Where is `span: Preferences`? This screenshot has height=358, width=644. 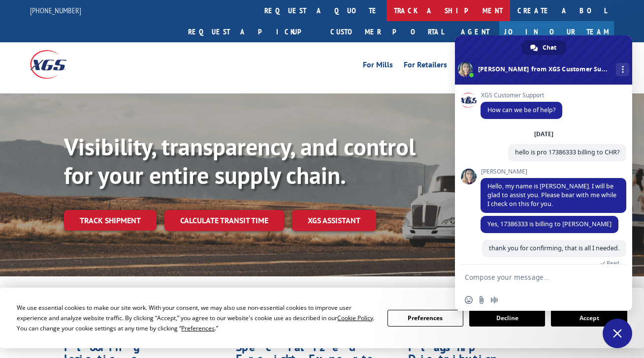
span: Preferences is located at coordinates (198, 328).